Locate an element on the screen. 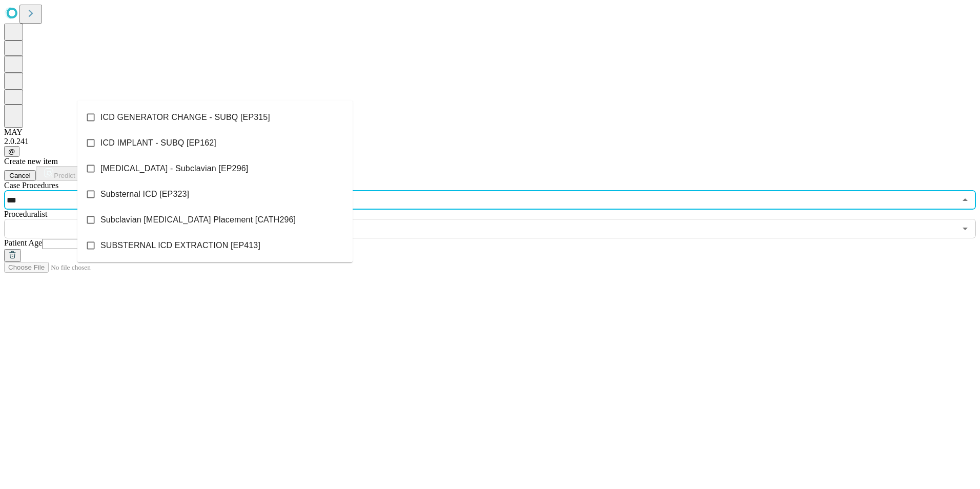 The width and height of the screenshot is (980, 489). button: Cancel is located at coordinates (20, 175).